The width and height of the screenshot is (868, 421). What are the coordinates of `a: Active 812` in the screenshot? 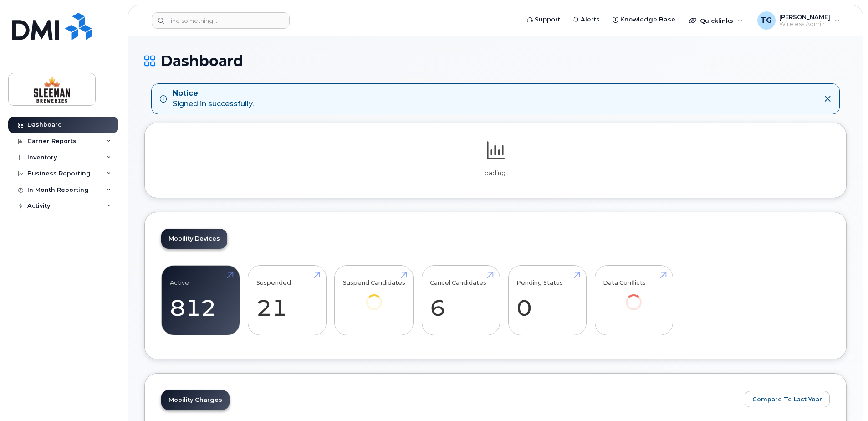 It's located at (201, 300).